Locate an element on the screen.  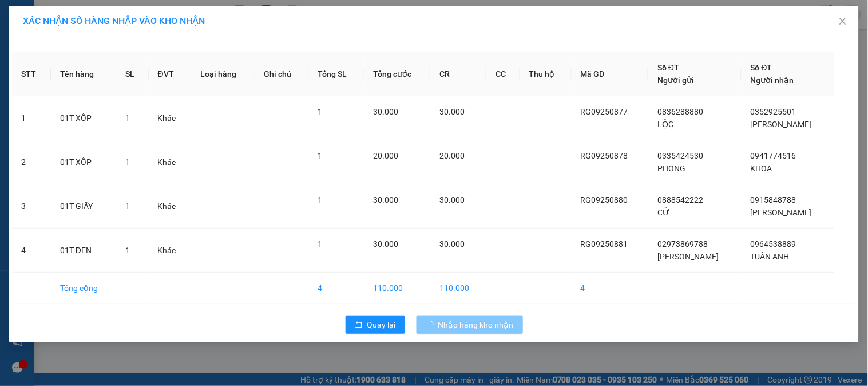
span: 0915848788 is located at coordinates (773, 200).